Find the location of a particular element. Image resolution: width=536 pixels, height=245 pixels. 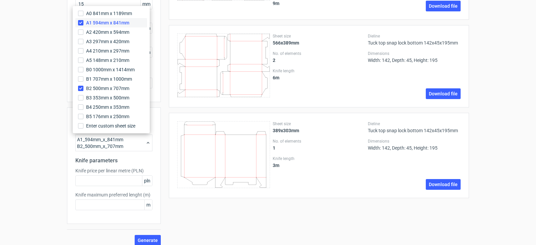

span: A1 594mm x 841mm is located at coordinates (108, 23).